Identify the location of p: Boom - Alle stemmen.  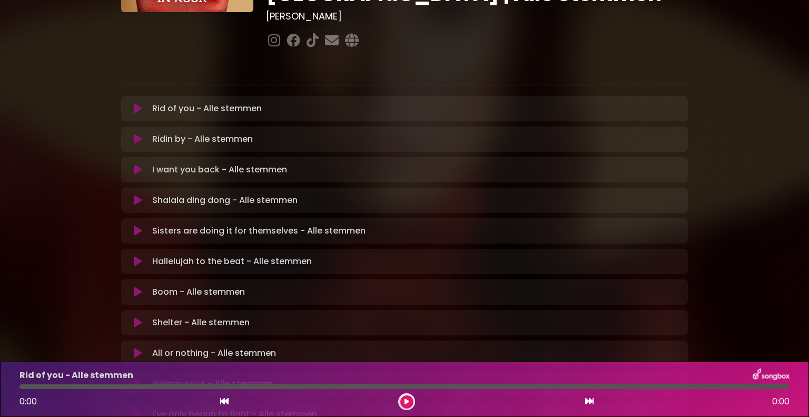
(199, 292).